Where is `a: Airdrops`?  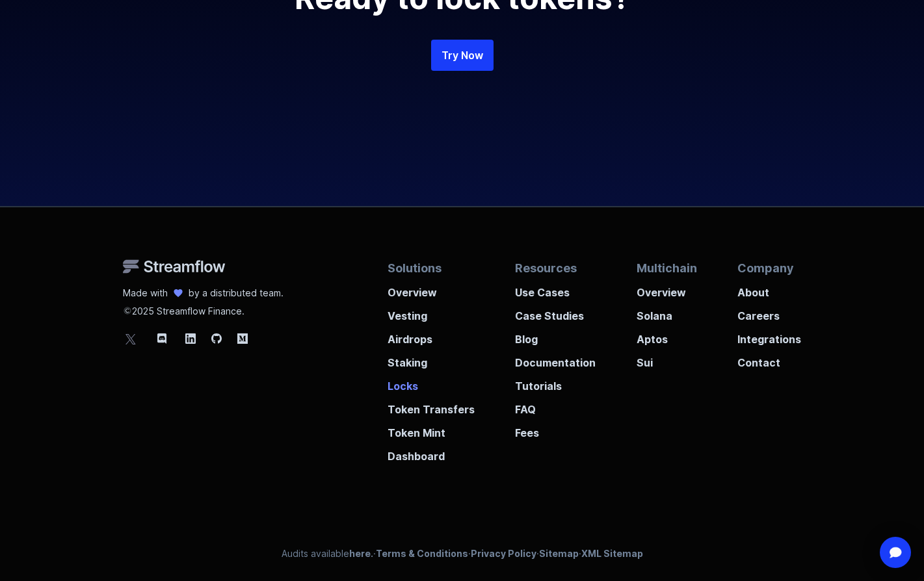 a: Airdrops is located at coordinates (432, 335).